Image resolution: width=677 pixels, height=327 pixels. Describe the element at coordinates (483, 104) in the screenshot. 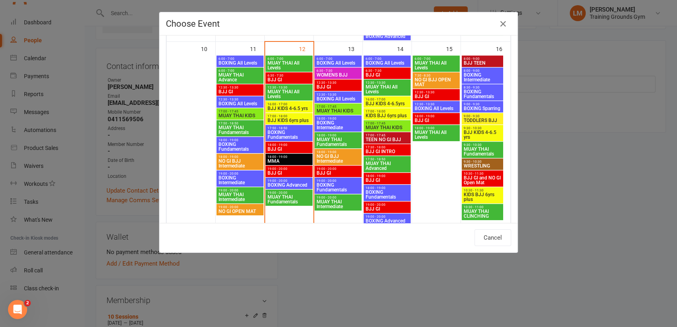

I see `span: 9:00 - 9:30` at that location.